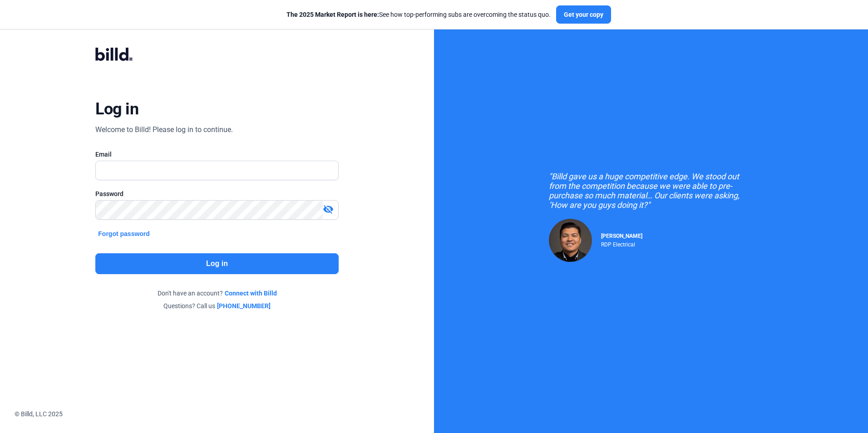  What do you see at coordinates (333, 15) in the screenshot?
I see `span: The 2025 Market Report is here:` at bounding box center [333, 15].